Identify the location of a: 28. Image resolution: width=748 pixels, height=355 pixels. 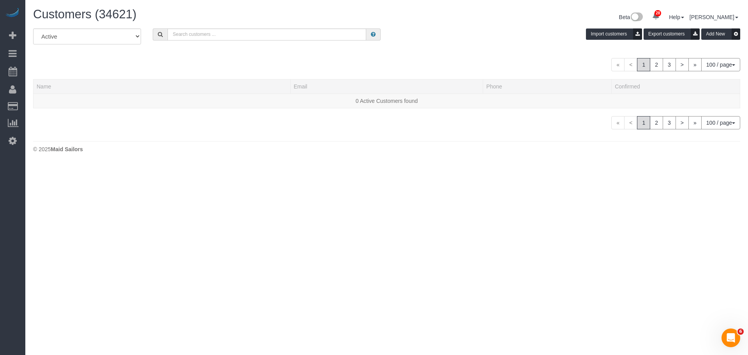
(655, 16).